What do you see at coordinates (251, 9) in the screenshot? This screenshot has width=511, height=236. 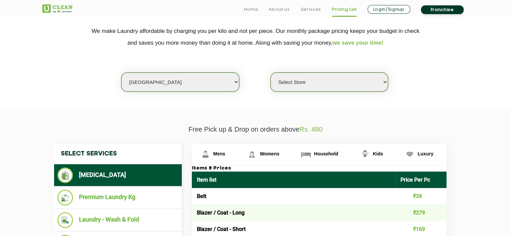 I see `a: Home` at bounding box center [251, 9].